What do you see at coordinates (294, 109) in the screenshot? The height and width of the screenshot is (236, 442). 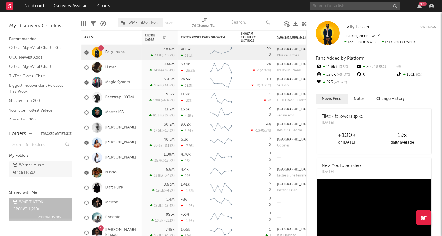 I see `div: Tunisia` at bounding box center [294, 109].